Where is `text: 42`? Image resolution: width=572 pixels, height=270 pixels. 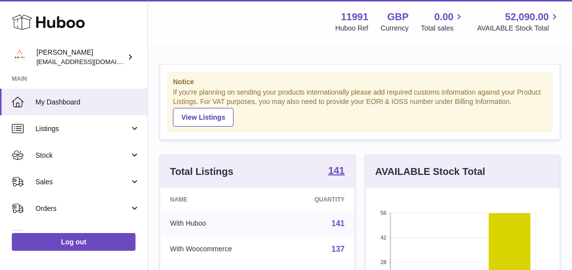
text: 42 is located at coordinates (383, 237).